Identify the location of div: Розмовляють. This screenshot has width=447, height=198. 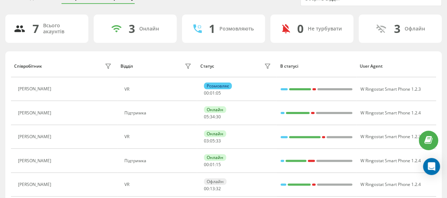
(237, 29).